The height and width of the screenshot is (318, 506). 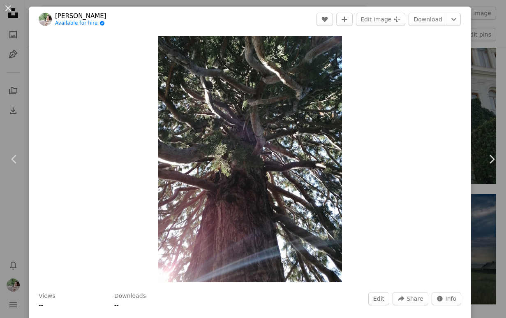 I want to click on a: Available for hire, so click(x=81, y=23).